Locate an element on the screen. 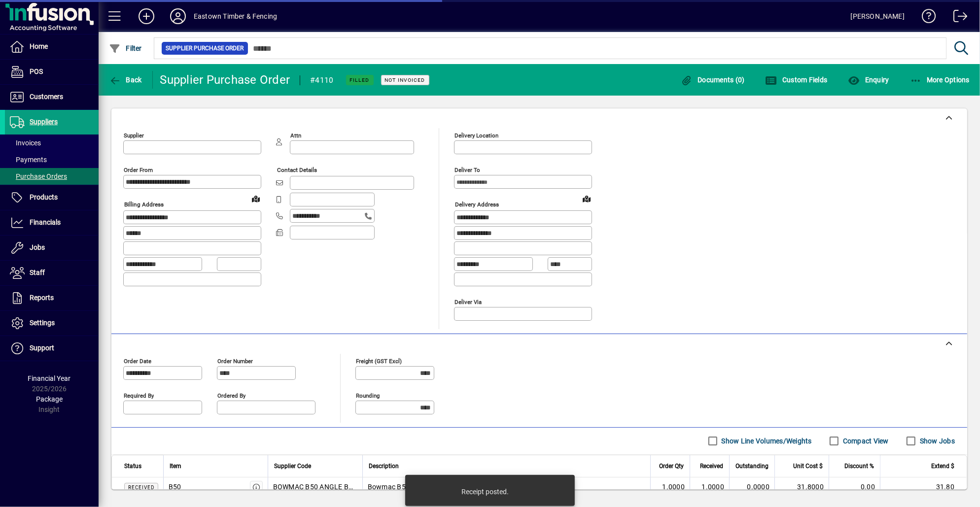 The height and width of the screenshot is (507, 980). span: Documents (0) is located at coordinates (713, 80).